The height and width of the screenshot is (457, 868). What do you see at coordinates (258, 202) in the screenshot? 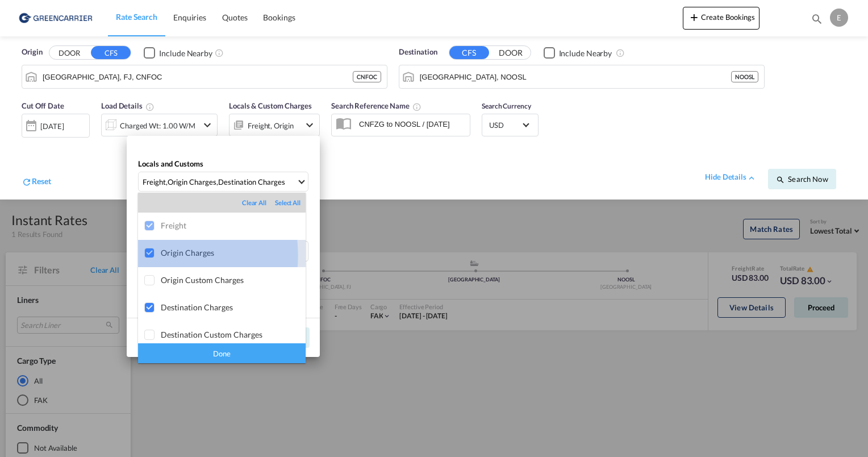
I see `div: Clear All` at bounding box center [258, 202].